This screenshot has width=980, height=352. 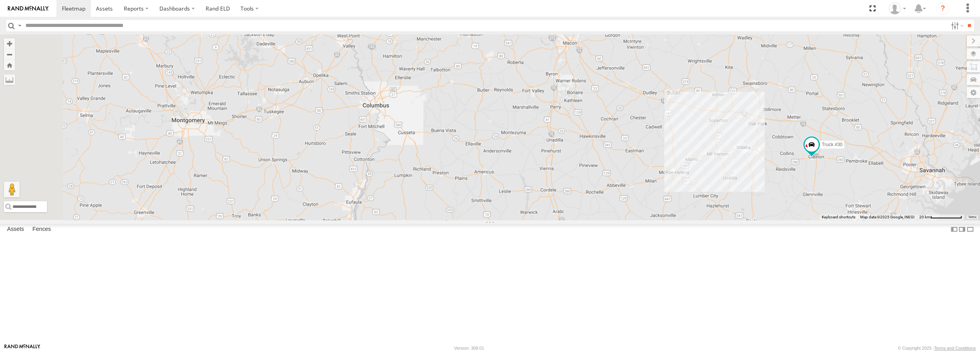 What do you see at coordinates (831, 145) in the screenshot?
I see `span: Truck #30` at bounding box center [831, 145].